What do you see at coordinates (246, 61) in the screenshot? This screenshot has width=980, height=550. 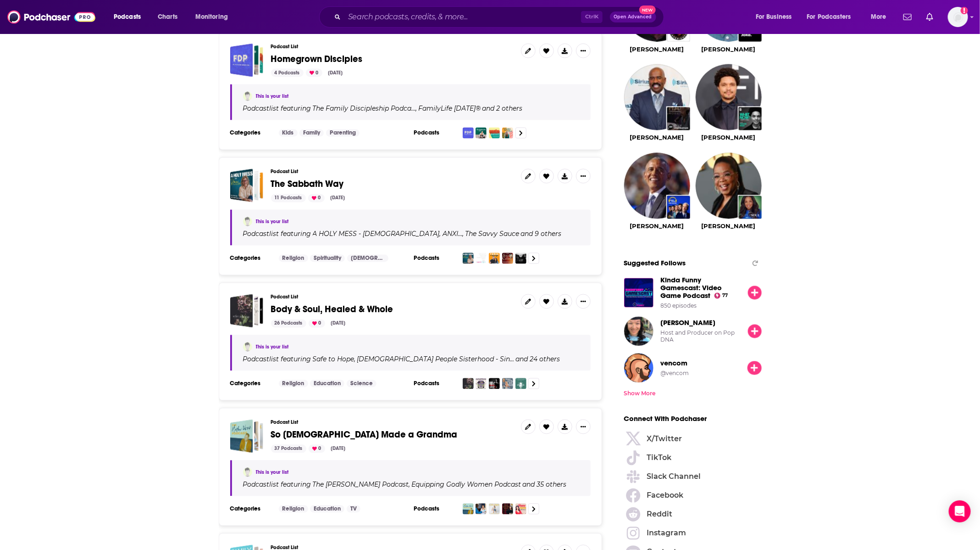 I see `a: Homegrown Disciples` at bounding box center [246, 61].